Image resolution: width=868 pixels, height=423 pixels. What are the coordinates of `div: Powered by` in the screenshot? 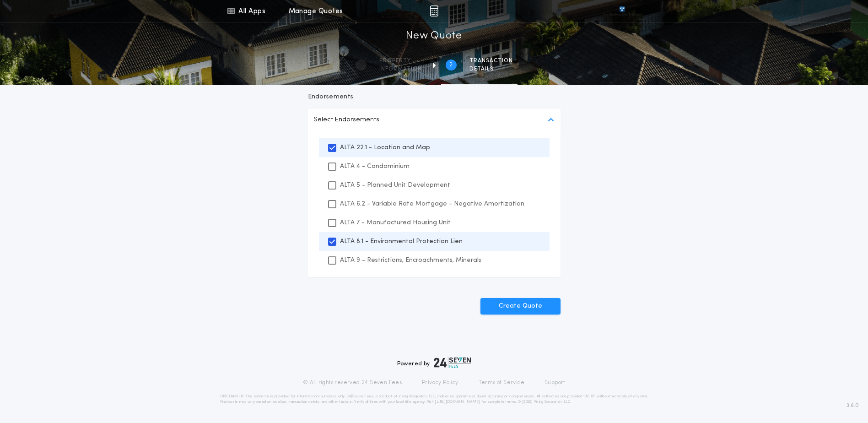 It's located at (434, 362).